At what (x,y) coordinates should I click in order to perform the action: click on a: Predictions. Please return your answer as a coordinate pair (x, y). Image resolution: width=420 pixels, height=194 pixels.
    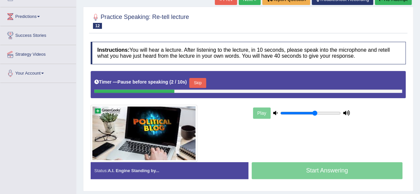
    Looking at the image, I should click on (38, 16).